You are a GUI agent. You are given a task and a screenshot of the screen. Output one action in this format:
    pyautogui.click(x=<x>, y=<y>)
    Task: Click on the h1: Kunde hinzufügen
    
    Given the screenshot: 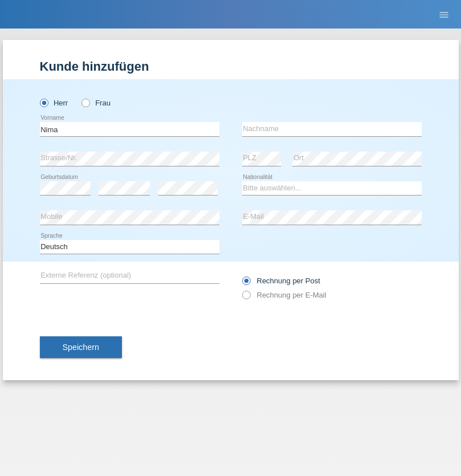 What is the action you would take?
    pyautogui.click(x=230, y=66)
    